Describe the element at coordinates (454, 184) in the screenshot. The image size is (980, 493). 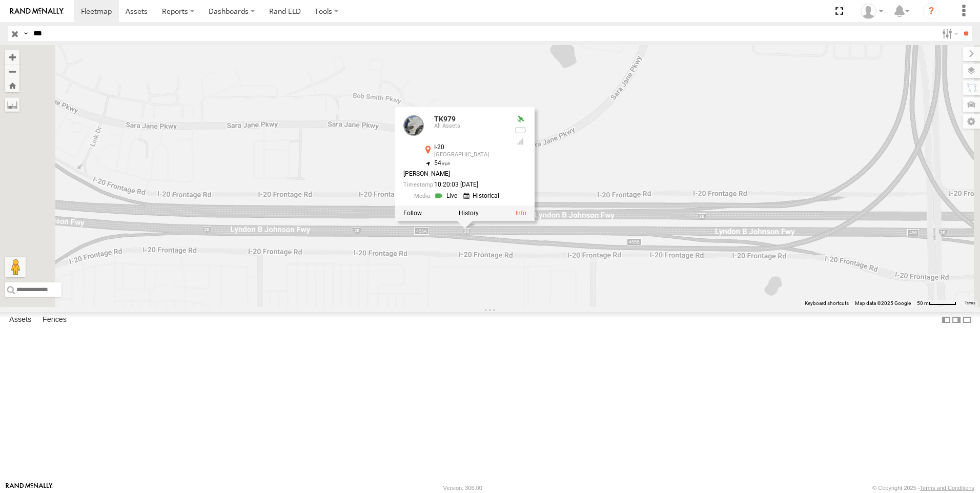
I see `div: Date/time of location update` at that location.